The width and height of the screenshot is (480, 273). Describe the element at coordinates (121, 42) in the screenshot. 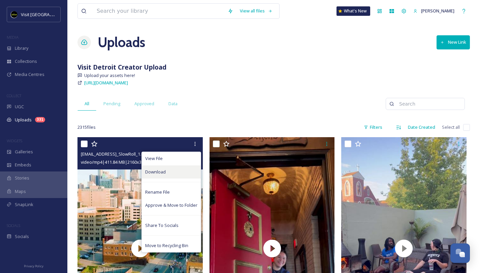

I see `a: Uploads` at that location.